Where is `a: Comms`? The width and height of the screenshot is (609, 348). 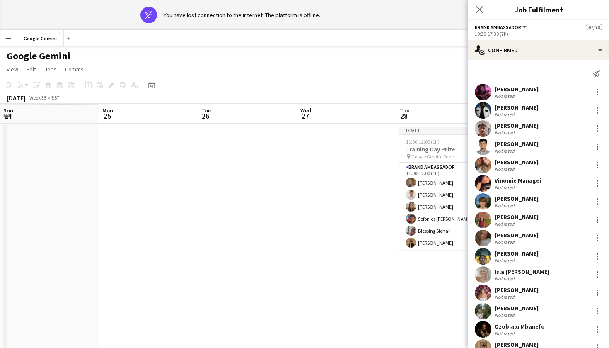
a: Comms is located at coordinates (74, 69).